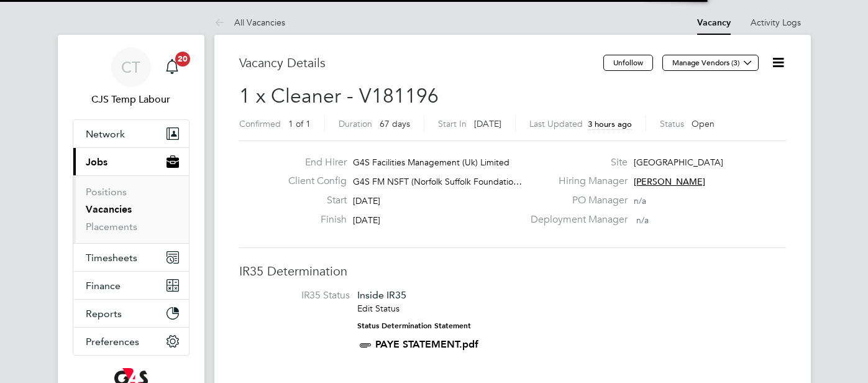  What do you see at coordinates (312, 200) in the screenshot?
I see `label: Start` at bounding box center [312, 200].